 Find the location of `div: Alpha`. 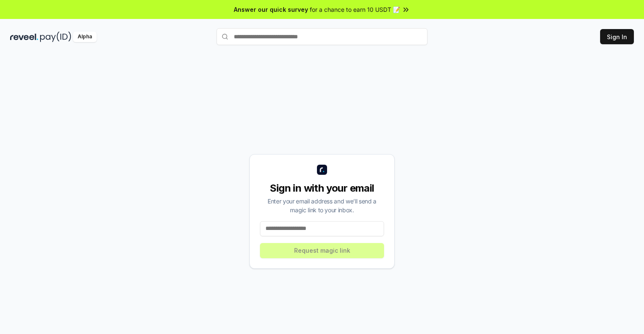

div: Alpha is located at coordinates (85, 37).